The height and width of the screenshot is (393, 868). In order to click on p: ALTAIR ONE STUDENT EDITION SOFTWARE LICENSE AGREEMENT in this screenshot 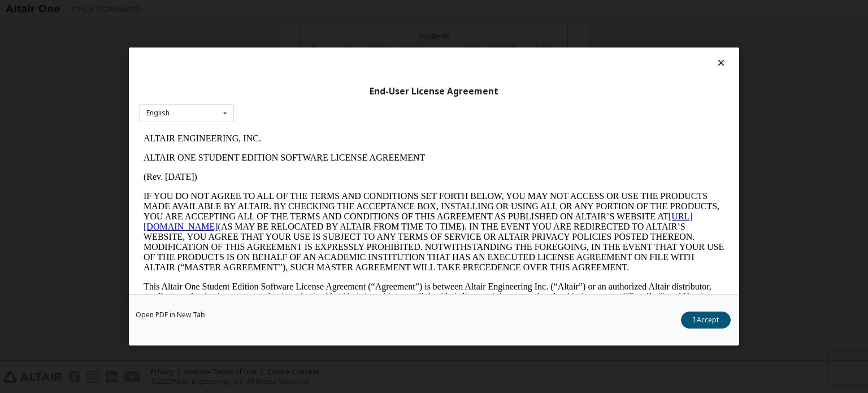, I will do `click(295, 29)`.